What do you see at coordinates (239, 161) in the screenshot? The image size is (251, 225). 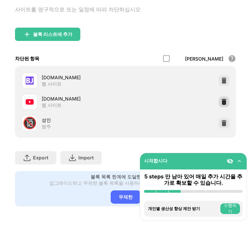 I see `img: omni-setup-toggle.svg` at bounding box center [239, 161].